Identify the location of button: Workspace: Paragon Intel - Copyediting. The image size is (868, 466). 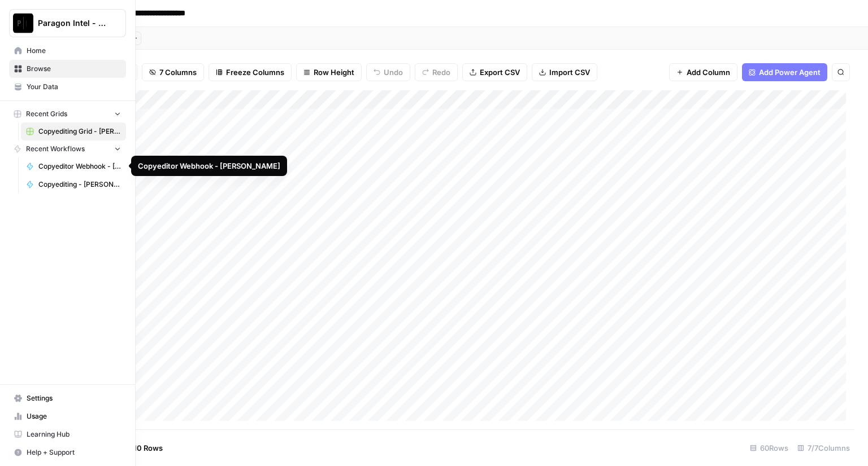
(67, 23).